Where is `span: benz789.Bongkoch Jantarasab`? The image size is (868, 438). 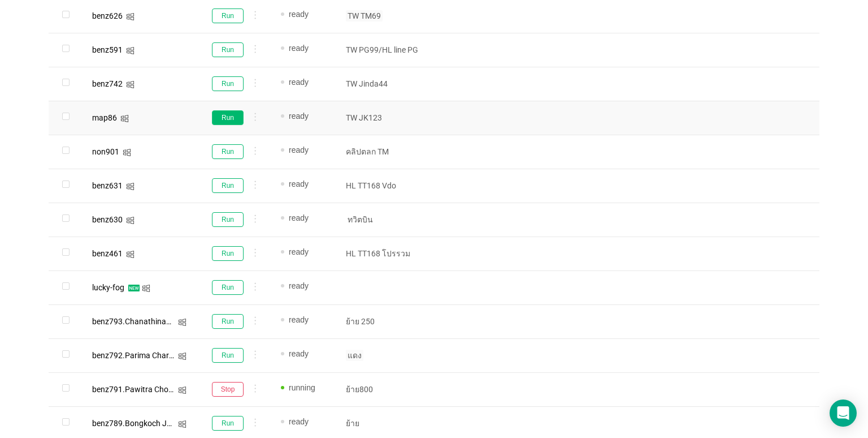
span: benz789.Bongkoch Jantarasab is located at coordinates (147, 423).